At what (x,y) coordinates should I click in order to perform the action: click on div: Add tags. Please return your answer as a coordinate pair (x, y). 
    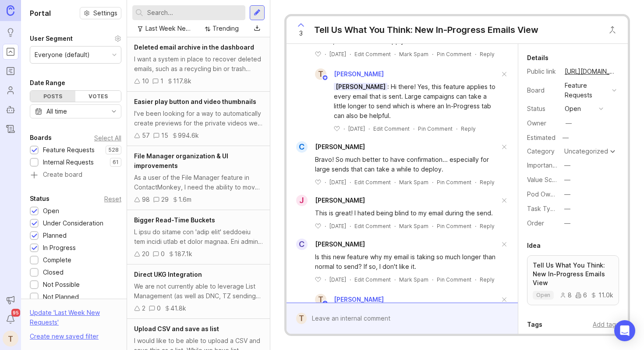
    Looking at the image, I should click on (606, 325).